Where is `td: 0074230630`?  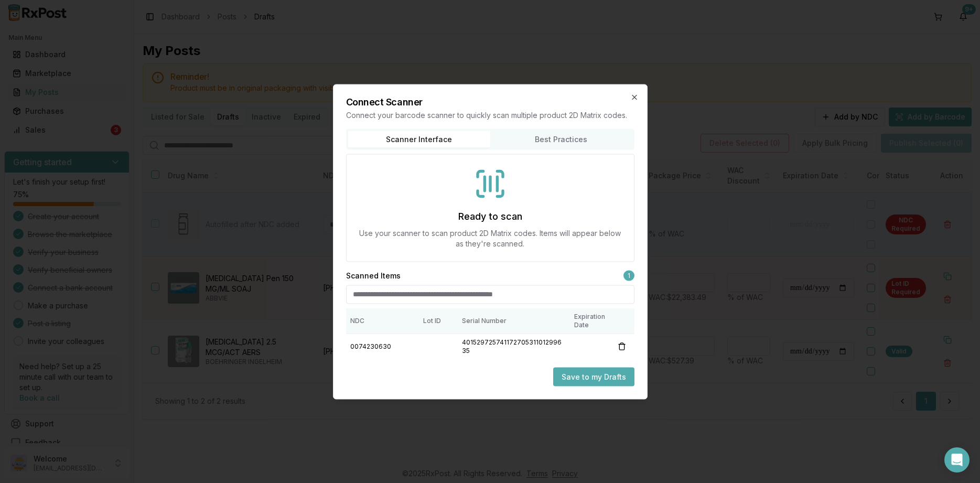 td: 0074230630 is located at coordinates (383, 346).